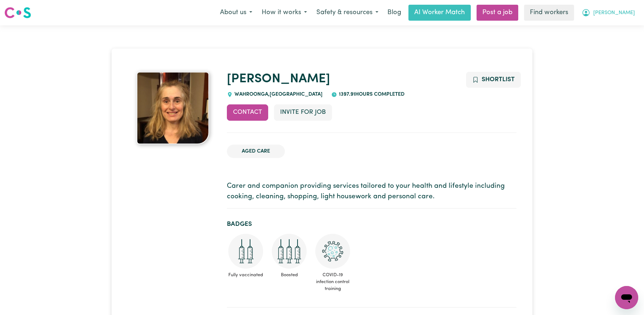 The height and width of the screenshot is (315, 644). Describe the element at coordinates (371, 224) in the screenshot. I see `h2: Badges` at that location.